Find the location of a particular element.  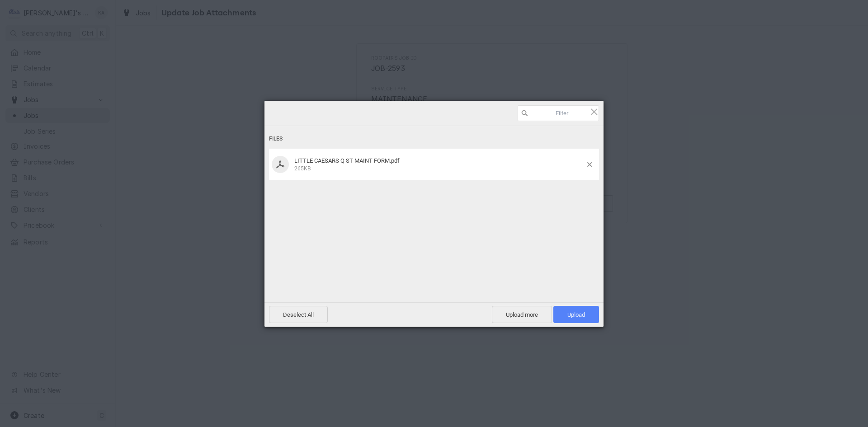

span: Upload more is located at coordinates (522, 314).